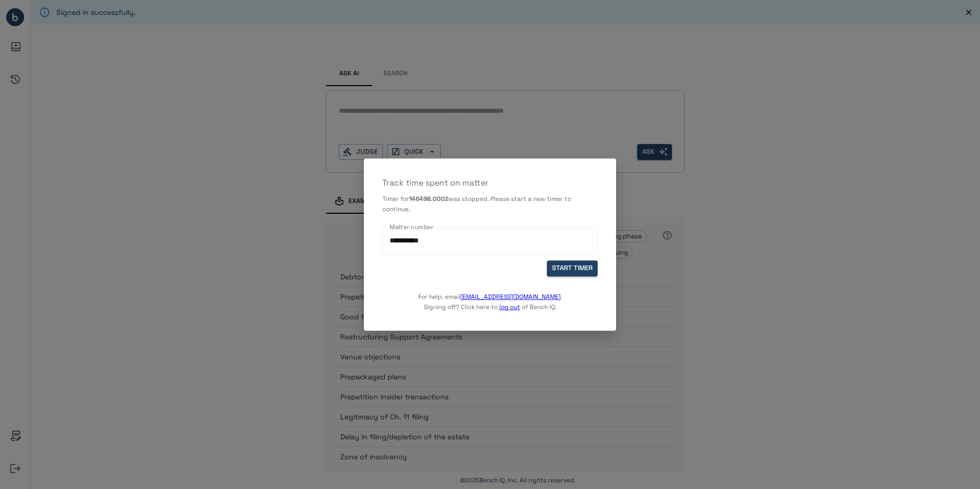  Describe the element at coordinates (509, 307) in the screenshot. I see `a: log out` at that location.